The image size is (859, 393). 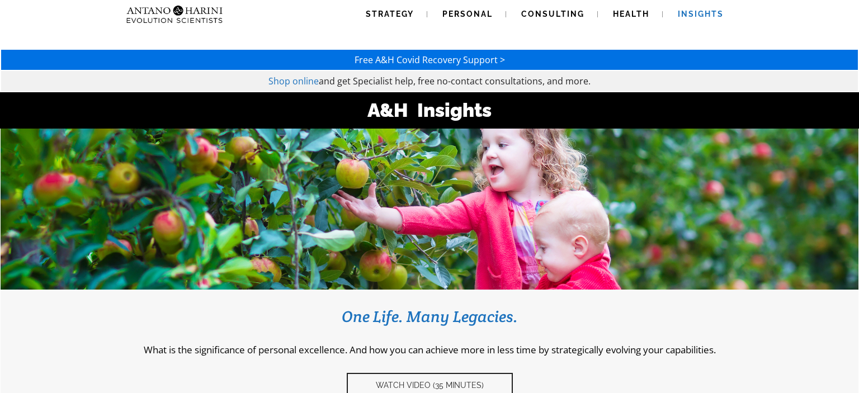 I want to click on span: Strategy, so click(x=390, y=14).